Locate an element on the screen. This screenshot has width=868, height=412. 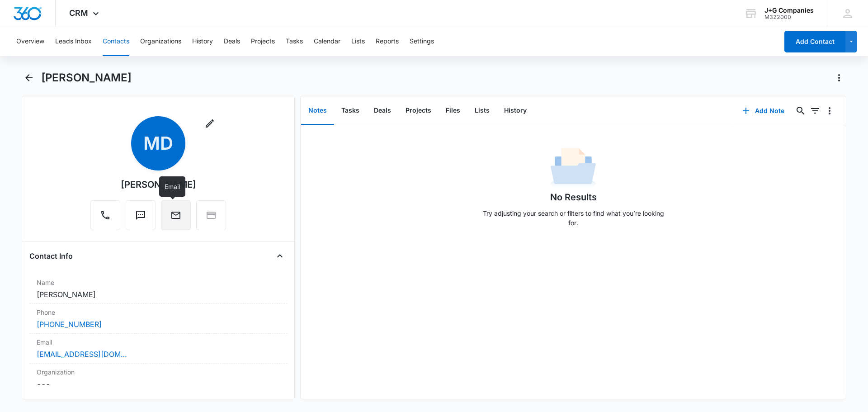
button: Files is located at coordinates (453, 111).